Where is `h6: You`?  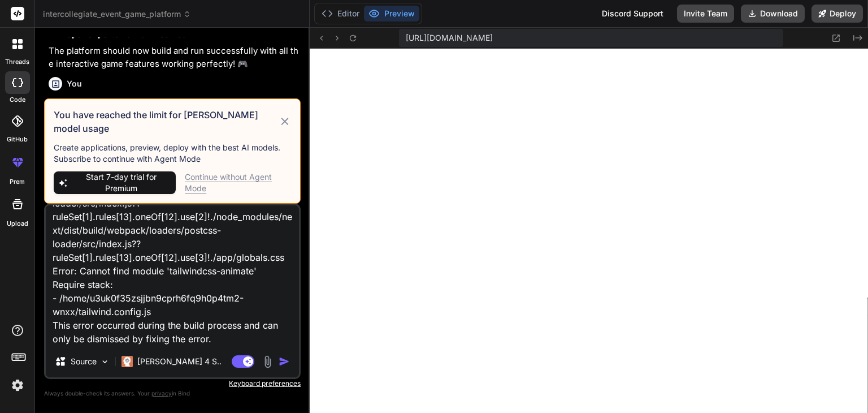
h6: You is located at coordinates (74, 84).